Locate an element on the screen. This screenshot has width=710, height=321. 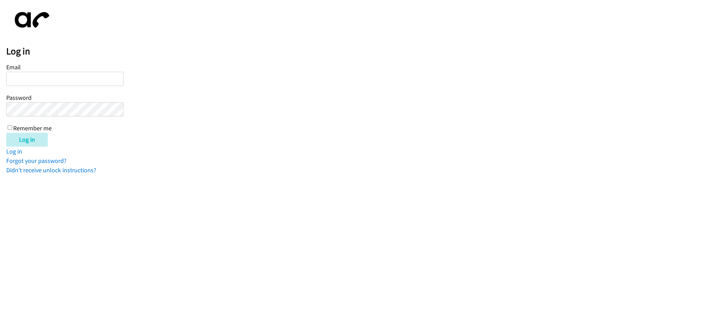
a: Forgot your password? is located at coordinates (36, 160).